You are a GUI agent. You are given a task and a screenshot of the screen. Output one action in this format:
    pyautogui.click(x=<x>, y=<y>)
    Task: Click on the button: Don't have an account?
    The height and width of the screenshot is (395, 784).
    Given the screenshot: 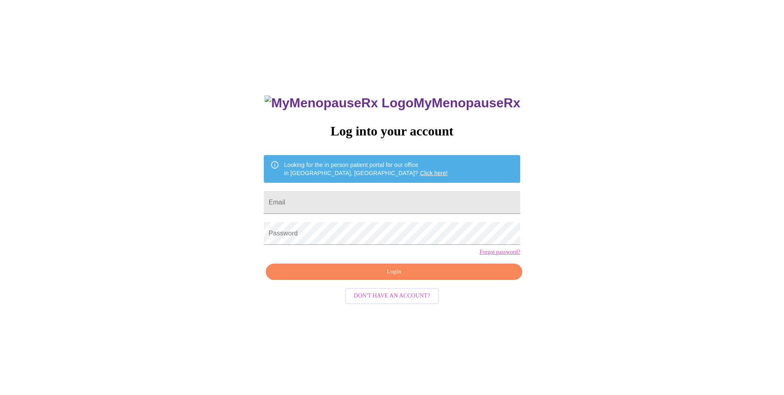 What is the action you would take?
    pyautogui.click(x=392, y=296)
    